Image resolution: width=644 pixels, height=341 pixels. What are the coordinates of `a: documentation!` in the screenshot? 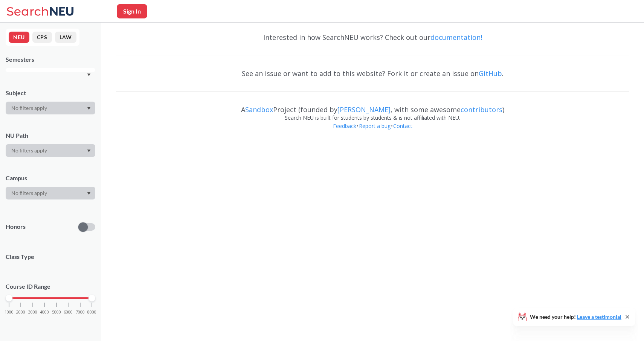 It's located at (456, 37).